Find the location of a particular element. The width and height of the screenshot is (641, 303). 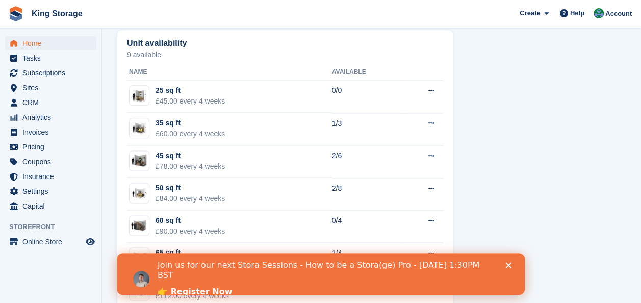

td: 0/0 is located at coordinates (366, 96).